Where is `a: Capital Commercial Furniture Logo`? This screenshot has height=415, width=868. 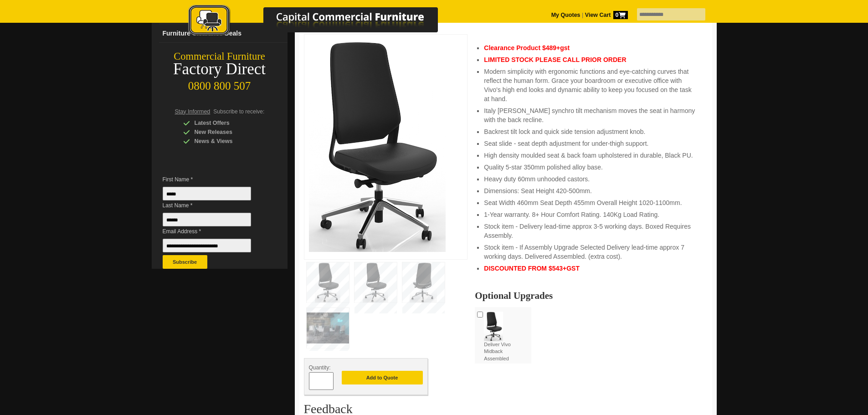
a: Capital Commercial Furniture Logo is located at coordinates (322, 22).